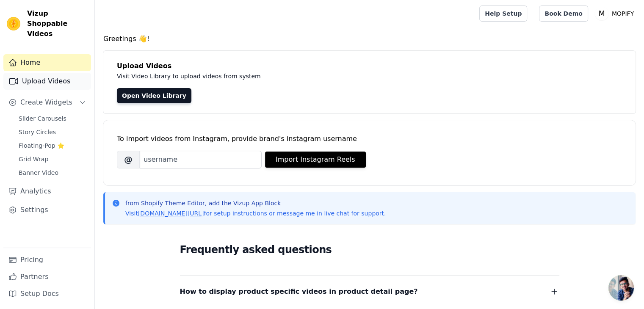 The height and width of the screenshot is (309, 644). What do you see at coordinates (563, 13) in the screenshot?
I see `a: Book Demo` at bounding box center [563, 13].